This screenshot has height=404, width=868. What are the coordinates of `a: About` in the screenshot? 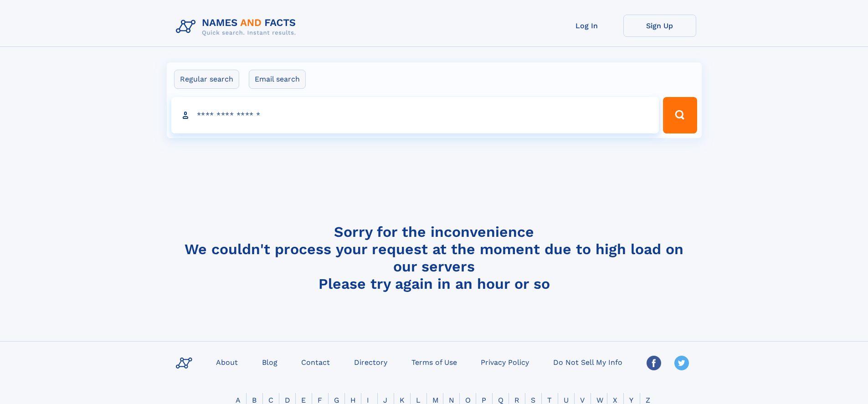 It's located at (227, 362).